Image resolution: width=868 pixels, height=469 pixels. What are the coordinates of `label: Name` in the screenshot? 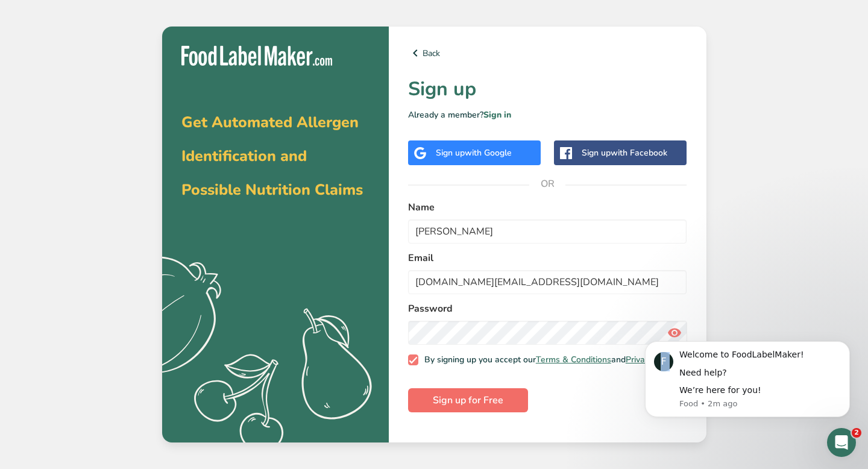 It's located at (547, 207).